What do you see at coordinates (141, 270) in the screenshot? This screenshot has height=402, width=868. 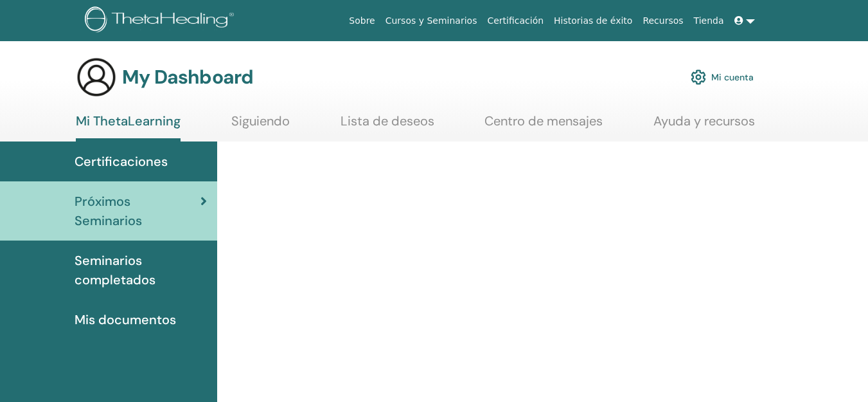 I see `span: Seminarios completados` at bounding box center [141, 270].